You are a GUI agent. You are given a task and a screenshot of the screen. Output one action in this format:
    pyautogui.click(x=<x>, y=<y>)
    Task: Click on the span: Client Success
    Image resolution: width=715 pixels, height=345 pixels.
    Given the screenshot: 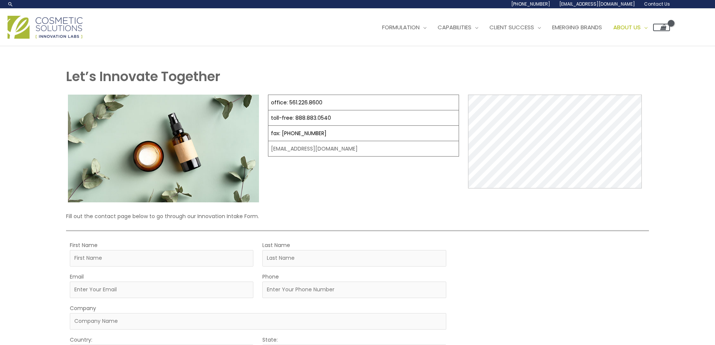 What is the action you would take?
    pyautogui.click(x=511, y=27)
    